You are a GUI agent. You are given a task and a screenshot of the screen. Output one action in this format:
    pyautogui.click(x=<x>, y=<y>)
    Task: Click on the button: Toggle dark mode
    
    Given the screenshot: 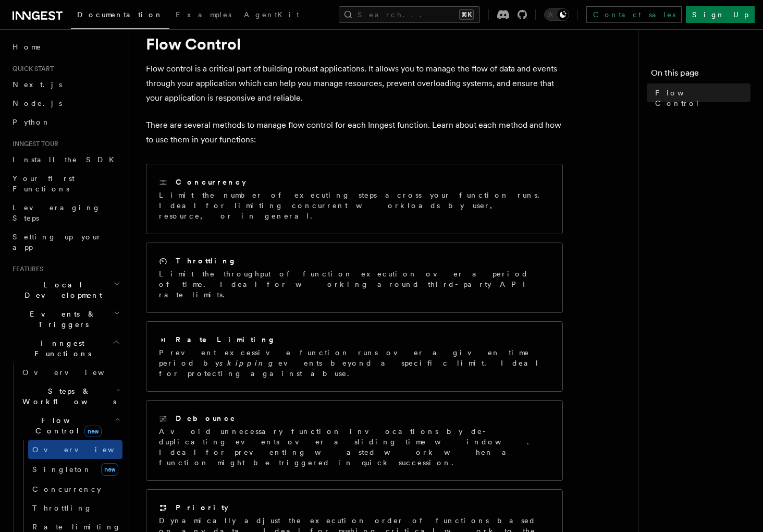 What is the action you would take?
    pyautogui.click(x=557, y=15)
    